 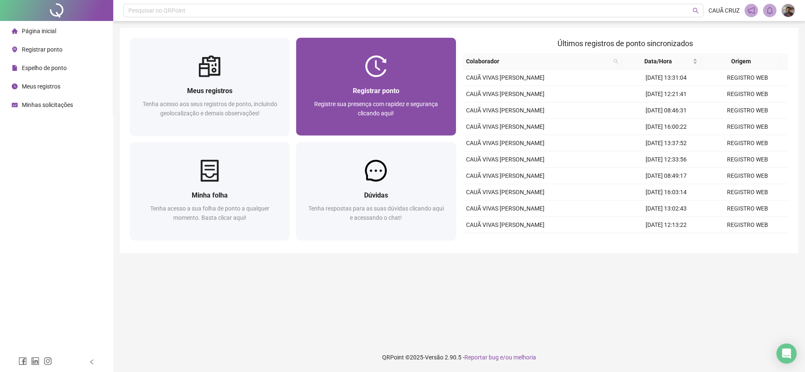 What do you see at coordinates (658, 61) in the screenshot?
I see `span: Data/Hora` at bounding box center [658, 61].